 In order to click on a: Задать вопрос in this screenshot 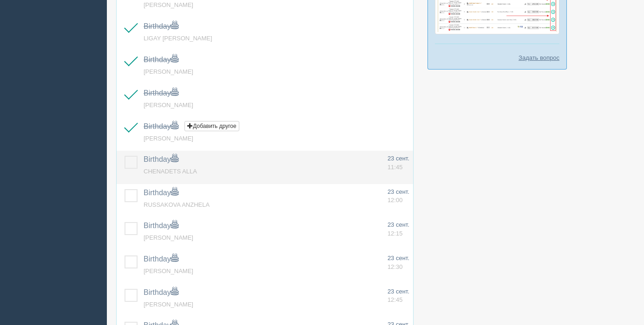, I will do `click(539, 58)`.